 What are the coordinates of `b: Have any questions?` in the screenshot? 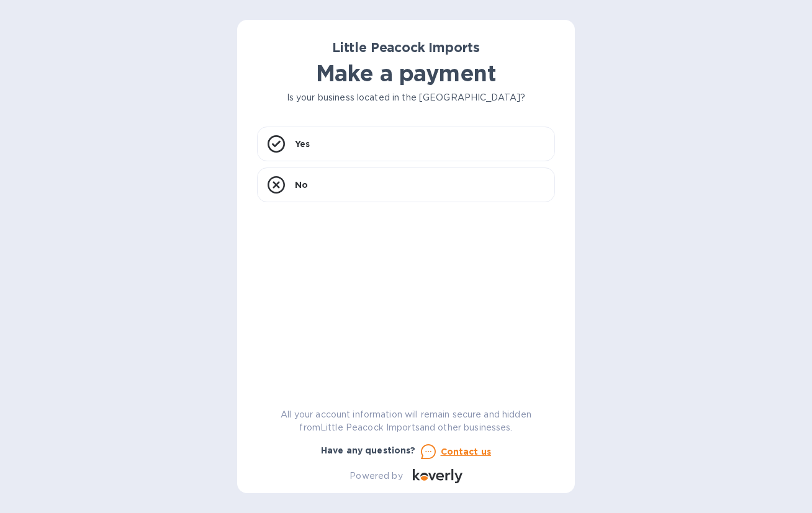 It's located at (368, 451).